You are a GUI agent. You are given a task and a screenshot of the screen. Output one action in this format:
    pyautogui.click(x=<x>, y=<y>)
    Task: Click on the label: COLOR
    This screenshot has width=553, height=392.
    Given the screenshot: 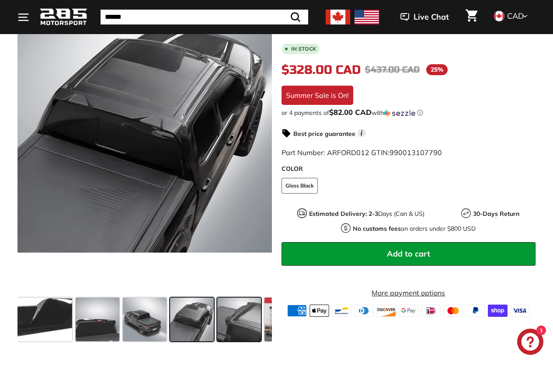 What is the action you would take?
    pyautogui.click(x=409, y=169)
    